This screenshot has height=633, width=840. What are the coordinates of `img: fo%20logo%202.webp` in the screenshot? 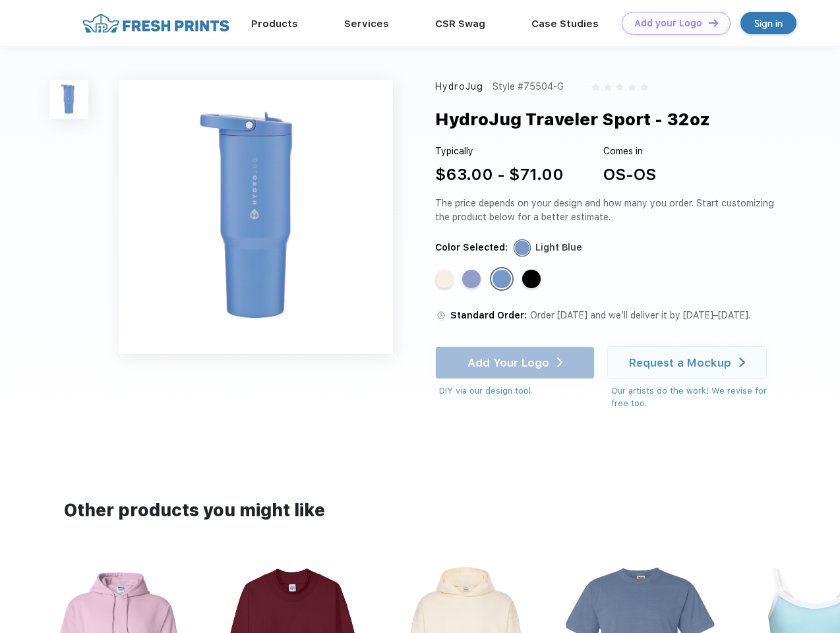 It's located at (155, 23).